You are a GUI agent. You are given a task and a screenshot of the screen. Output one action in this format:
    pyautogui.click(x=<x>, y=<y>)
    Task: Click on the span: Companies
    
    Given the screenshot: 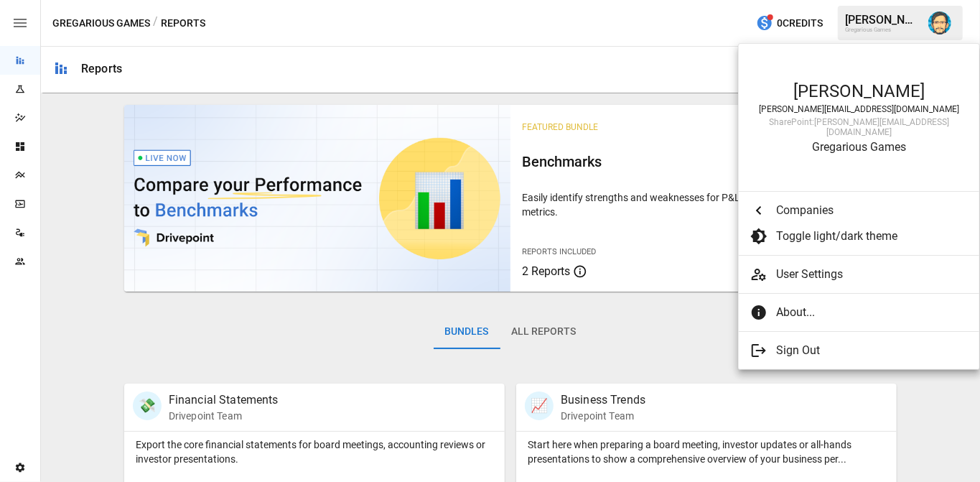 What is the action you would take?
    pyautogui.click(x=866, y=211)
    